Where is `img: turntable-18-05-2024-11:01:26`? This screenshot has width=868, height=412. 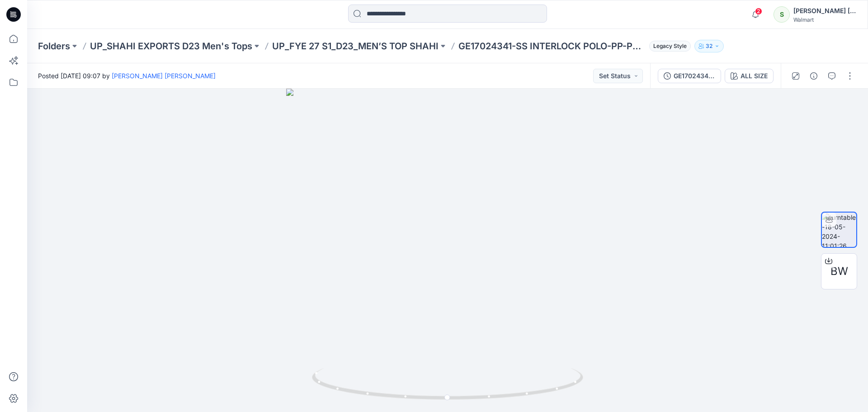 img: turntable-18-05-2024-11:01:26 is located at coordinates (839, 230).